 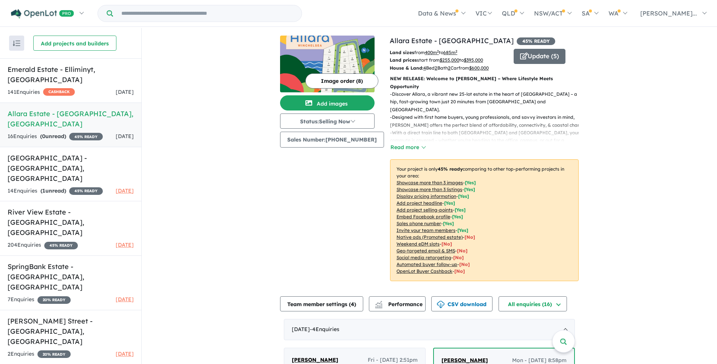 What do you see at coordinates (327, 121) in the screenshot?
I see `button: Status:Selling Now` at bounding box center [327, 121].